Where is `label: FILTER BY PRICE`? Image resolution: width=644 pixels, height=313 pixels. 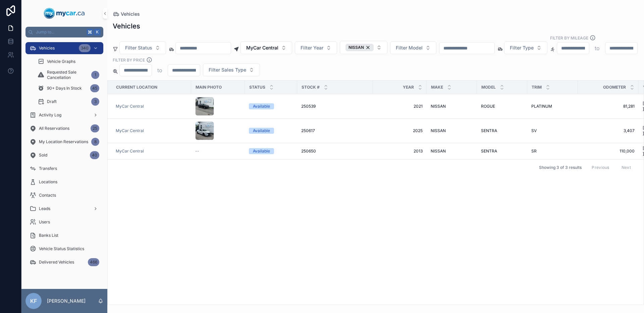
label: FILTER BY PRICE is located at coordinates (129, 60).